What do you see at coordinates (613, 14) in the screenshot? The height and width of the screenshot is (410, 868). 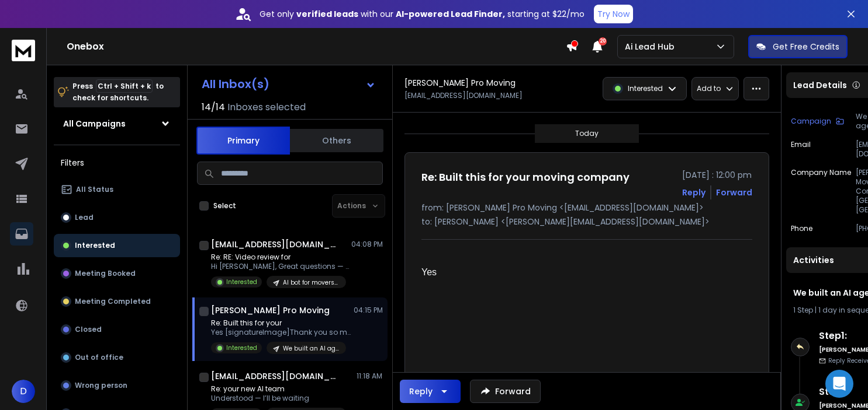 I see `button: Try Now` at bounding box center [613, 14].